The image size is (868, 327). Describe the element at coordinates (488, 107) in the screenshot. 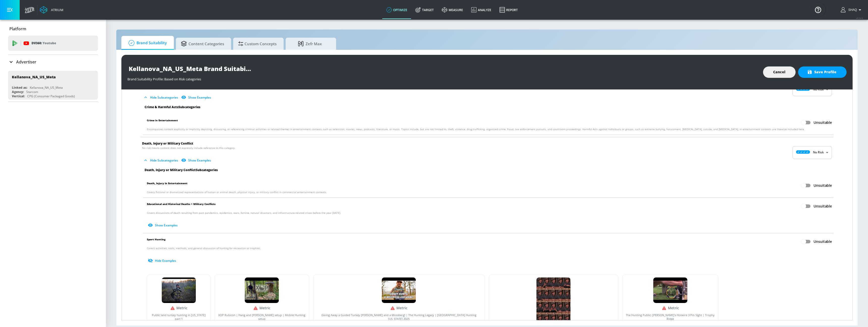

I see `div: Crime & Harmful Acts Subcategories` at that location.